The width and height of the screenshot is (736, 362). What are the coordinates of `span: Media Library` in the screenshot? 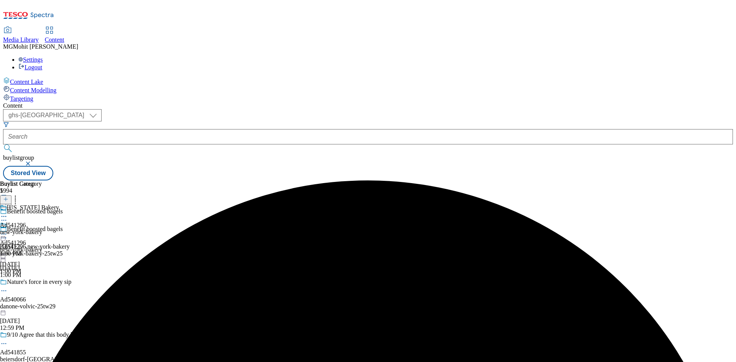 It's located at (21, 39).